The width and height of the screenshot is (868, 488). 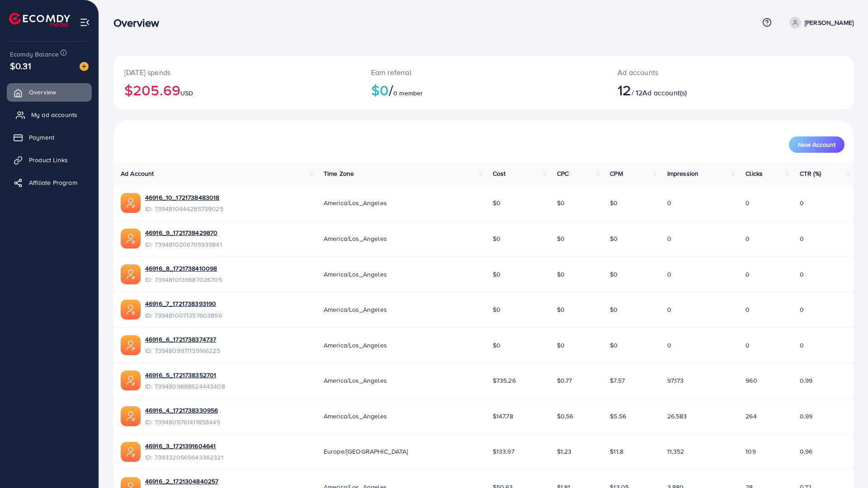 What do you see at coordinates (624, 90) in the screenshot?
I see `span: 12` at bounding box center [624, 90].